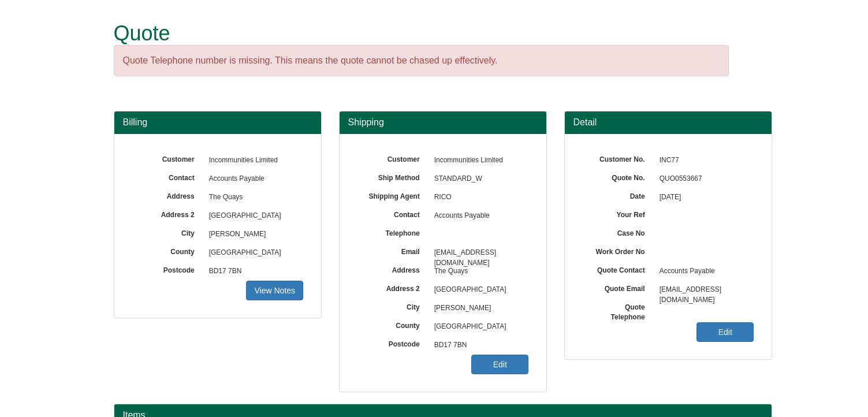 The height and width of the screenshot is (417, 868). Describe the element at coordinates (618, 176) in the screenshot. I see `label: Quote No.` at that location.